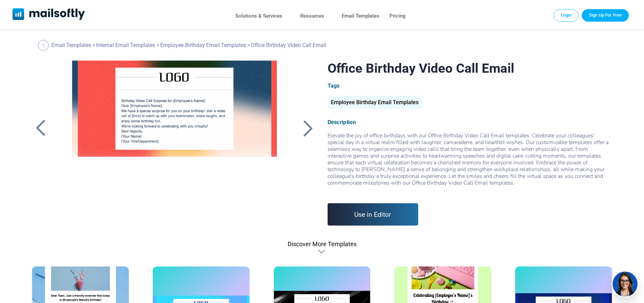  What do you see at coordinates (605, 15) in the screenshot?
I see `a: Trial` at bounding box center [605, 15].